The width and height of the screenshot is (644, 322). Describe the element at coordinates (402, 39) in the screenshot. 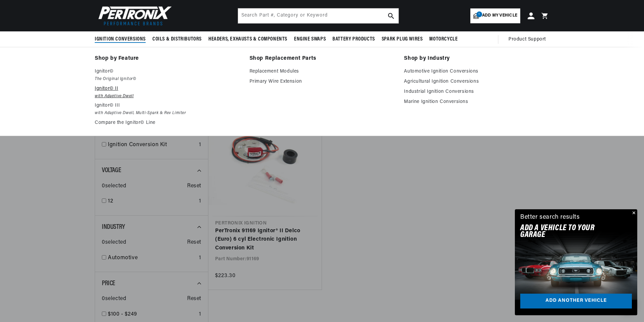

I see `summary: Spark Plug Wires` at that location.